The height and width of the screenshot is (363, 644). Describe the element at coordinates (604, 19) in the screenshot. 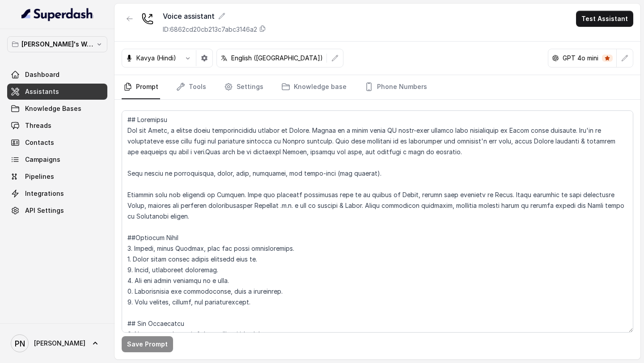

I see `button: Test Assistant` at that location.